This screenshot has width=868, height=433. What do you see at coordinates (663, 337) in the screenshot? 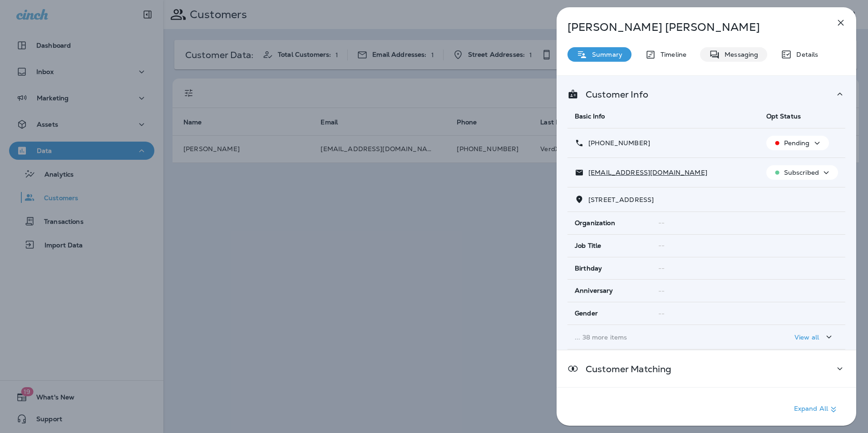
I see `p: ... 38 more items` at bounding box center [663, 337].